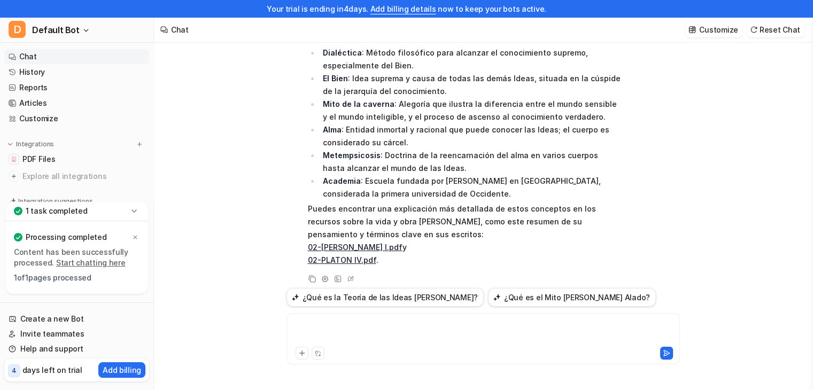  I want to click on a: Customize, so click(76, 119).